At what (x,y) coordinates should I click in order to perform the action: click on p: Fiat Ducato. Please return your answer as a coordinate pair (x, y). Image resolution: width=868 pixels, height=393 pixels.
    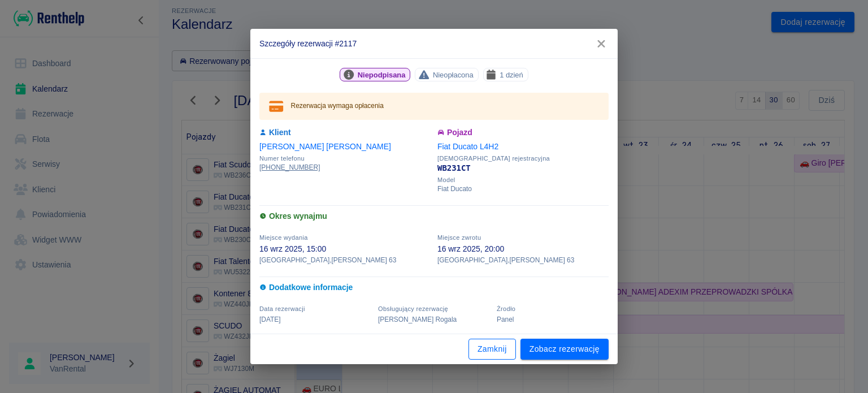
    Looking at the image, I should click on (523, 189).